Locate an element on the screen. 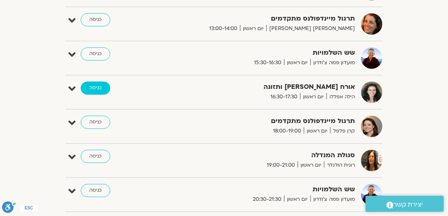 The image size is (448, 216). span: 15:30-16:30 is located at coordinates (268, 63).